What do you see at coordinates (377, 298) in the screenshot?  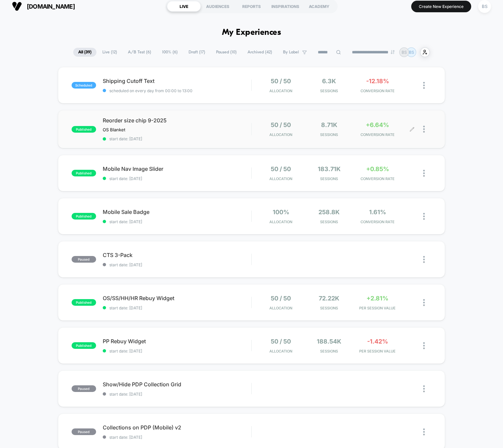 I see `span: +2.81%` at bounding box center [377, 298].